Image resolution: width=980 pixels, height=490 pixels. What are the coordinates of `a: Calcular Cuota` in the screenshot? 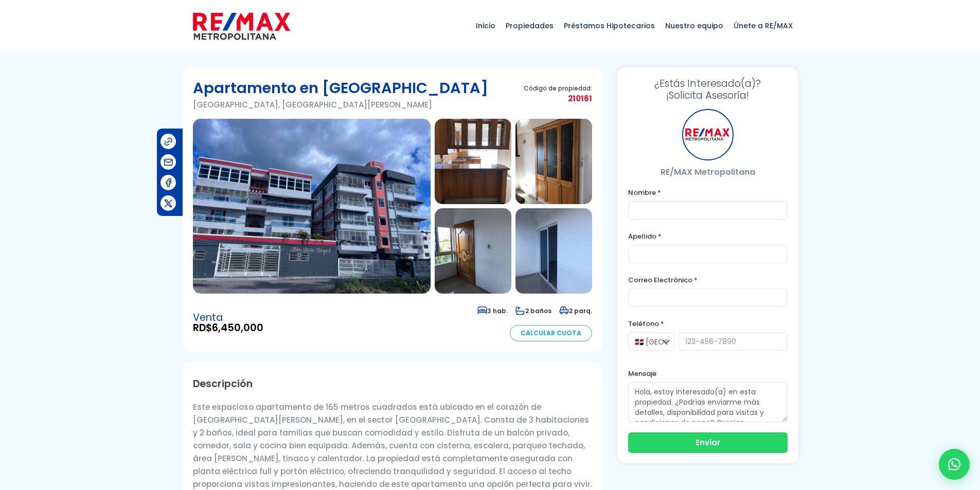 It's located at (551, 333).